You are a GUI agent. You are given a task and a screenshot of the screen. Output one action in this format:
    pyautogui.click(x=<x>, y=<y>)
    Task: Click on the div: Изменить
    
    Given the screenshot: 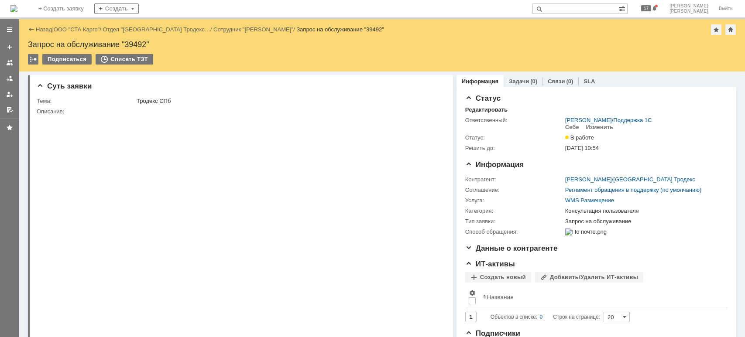 What is the action you would take?
    pyautogui.click(x=599, y=127)
    